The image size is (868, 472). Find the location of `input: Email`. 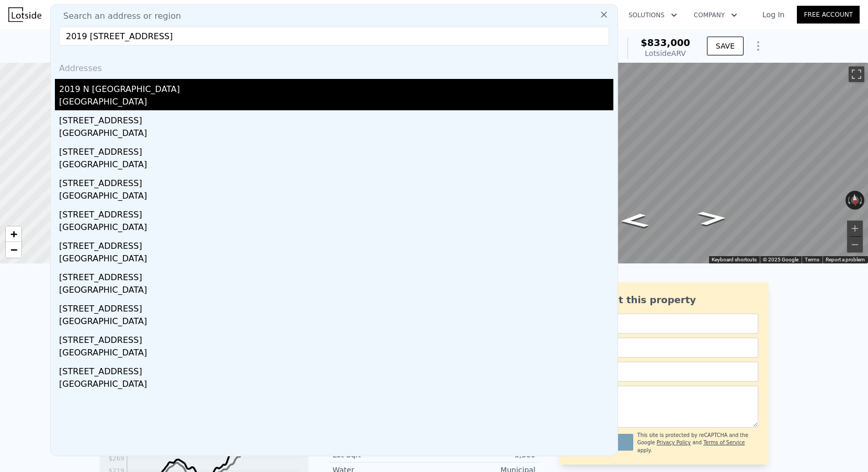

input: Email is located at coordinates (664, 348).